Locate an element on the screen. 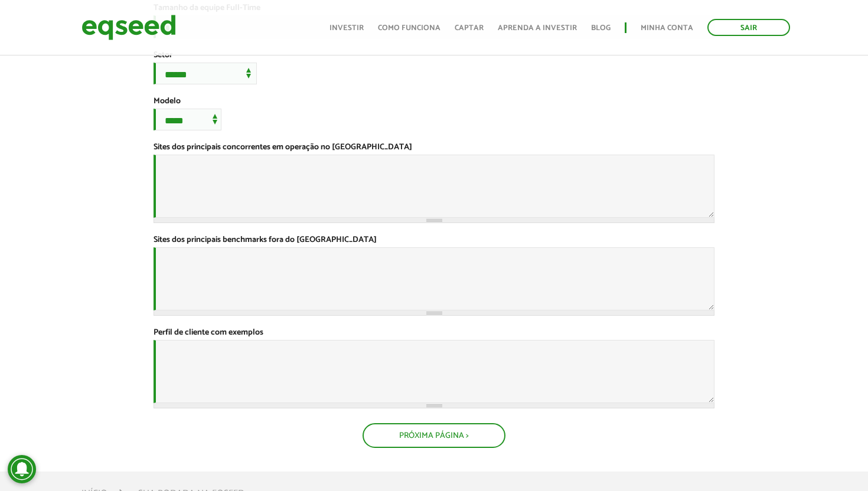  a: Blog is located at coordinates (600, 28).